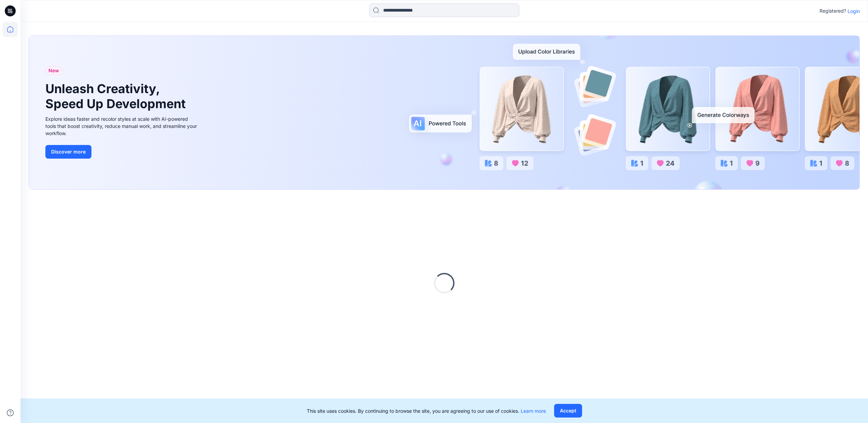 The height and width of the screenshot is (423, 868). I want to click on h1: Unleash Creativity, Speed Up Development, so click(117, 96).